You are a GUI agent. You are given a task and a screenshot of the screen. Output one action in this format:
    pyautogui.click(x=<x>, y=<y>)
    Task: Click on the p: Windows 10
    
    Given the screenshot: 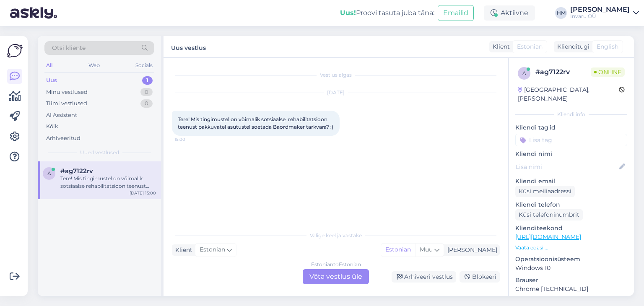 What is the action you would take?
    pyautogui.click(x=571, y=268)
    